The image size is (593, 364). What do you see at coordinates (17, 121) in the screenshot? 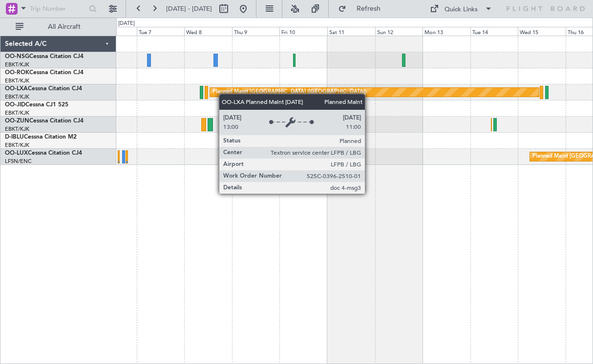
I see `span: OO-ZUN` at bounding box center [17, 121].